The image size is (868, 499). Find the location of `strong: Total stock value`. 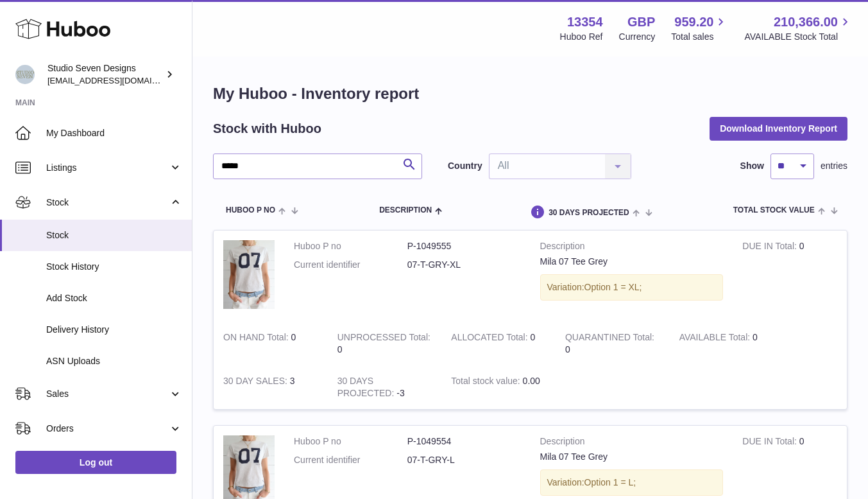

strong: Total stock value is located at coordinates (487, 382).